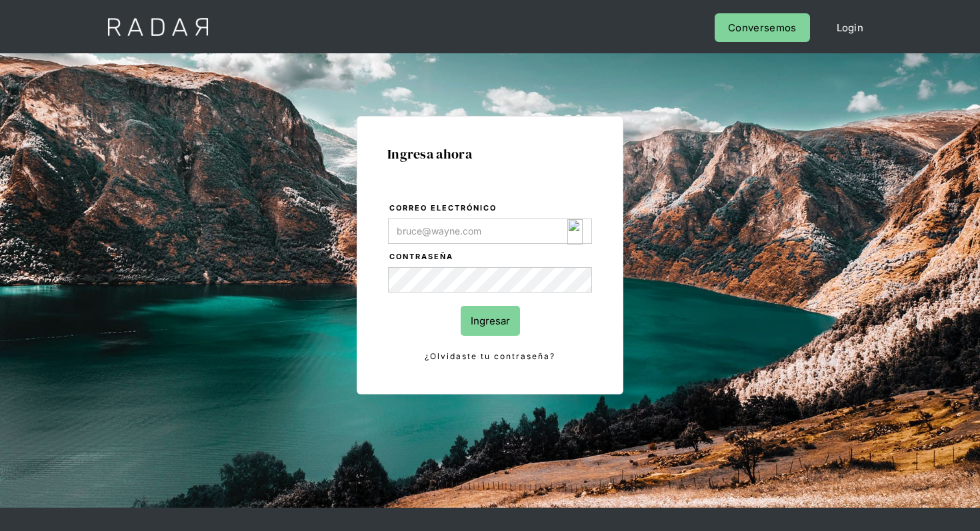  I want to click on a: ¿Olvidaste tu contraseña?, so click(490, 356).